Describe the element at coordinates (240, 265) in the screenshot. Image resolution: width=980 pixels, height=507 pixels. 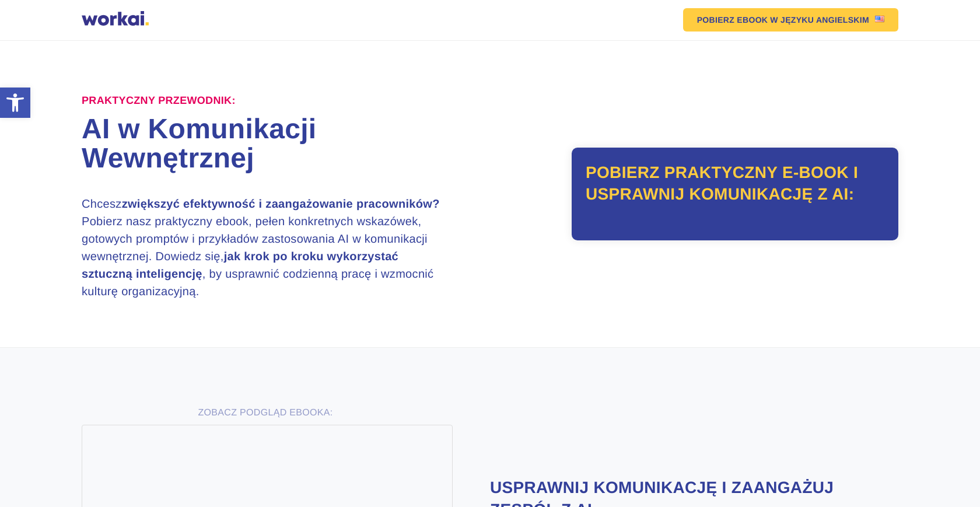
I see `strong: jak krok po kroku wykorzystać sztuczną inteligencję` at that location.